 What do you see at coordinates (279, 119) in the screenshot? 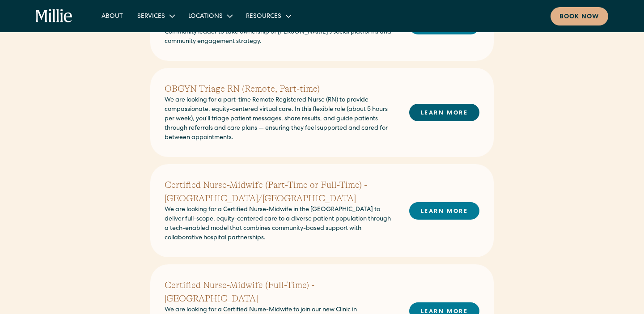
I see `p: We are looking for a part-time Remote Registered Nurse (RN) to provide compassionate, equity-cent...` at bounding box center [279, 119].